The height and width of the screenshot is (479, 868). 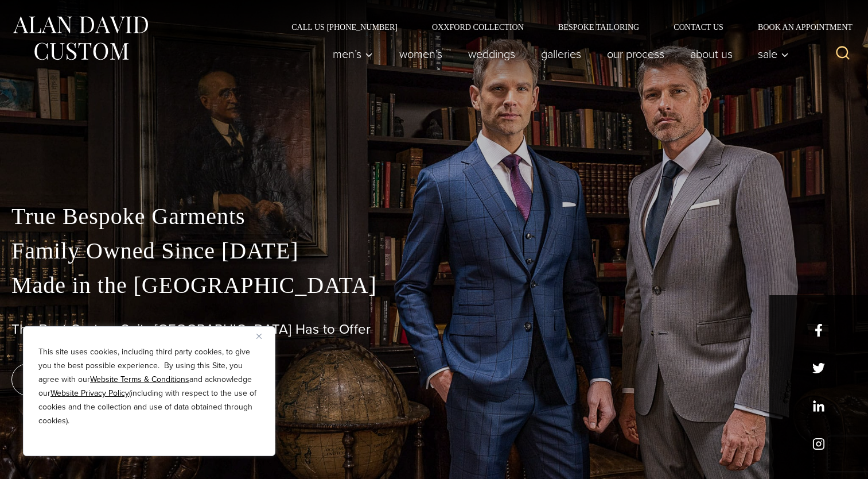 I want to click on a: Our Process, so click(x=635, y=54).